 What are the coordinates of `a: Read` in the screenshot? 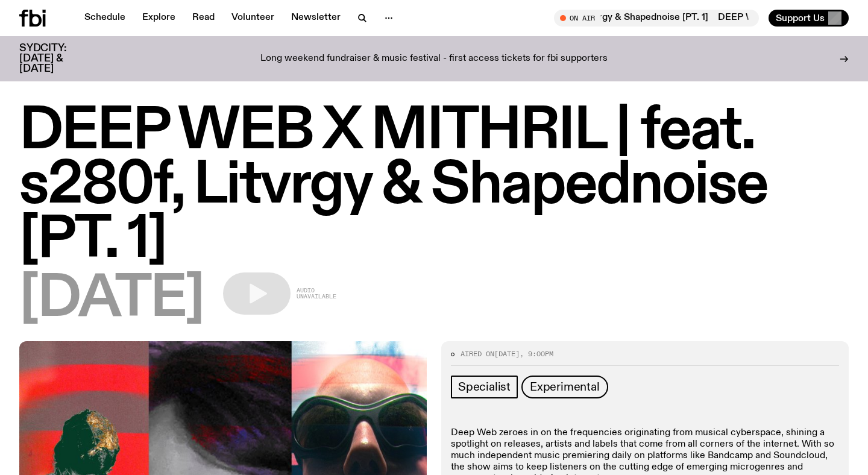 It's located at (203, 18).